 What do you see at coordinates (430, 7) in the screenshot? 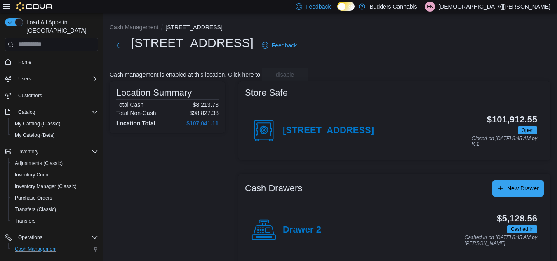
I see `span: EK` at bounding box center [430, 7].